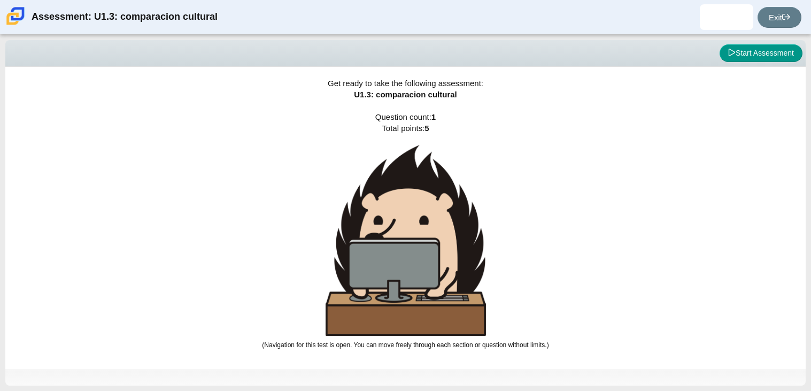 This screenshot has width=811, height=391. What do you see at coordinates (124, 17) in the screenshot?
I see `div: Assessment: U1.3: comparacion cultural` at bounding box center [124, 17].